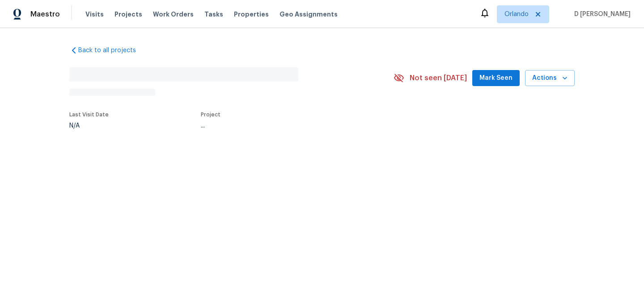 Image resolution: width=644 pixels, height=293 pixels. I want to click on span: Projects, so click(128, 14).